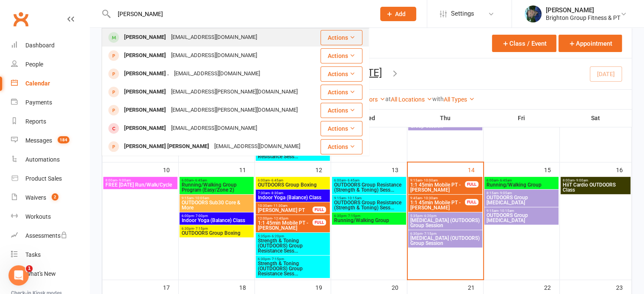 This screenshot has height=294, width=644. Describe the element at coordinates (39, 103) in the screenshot. I see `div: Payments` at that location.